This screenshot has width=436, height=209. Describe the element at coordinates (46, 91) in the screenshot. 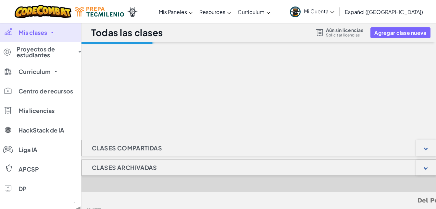

I see `span: Centro de recursos` at that location.